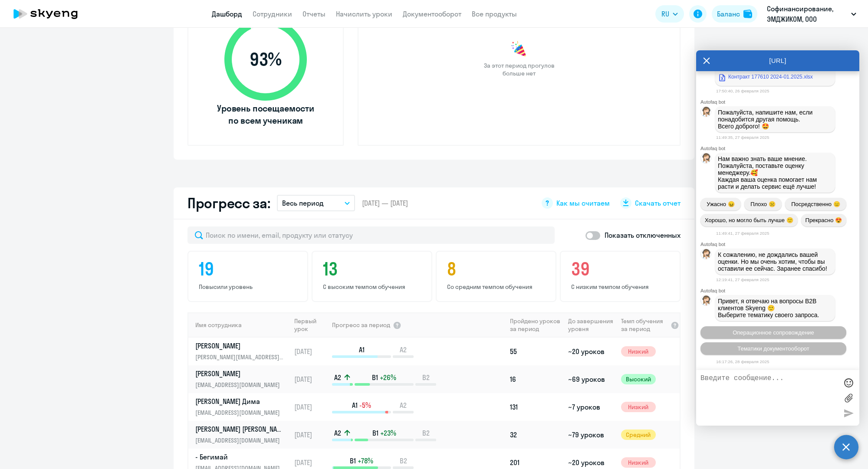  Describe the element at coordinates (849, 398) in the screenshot. I see `label: Лимит 10 файлов` at that location.